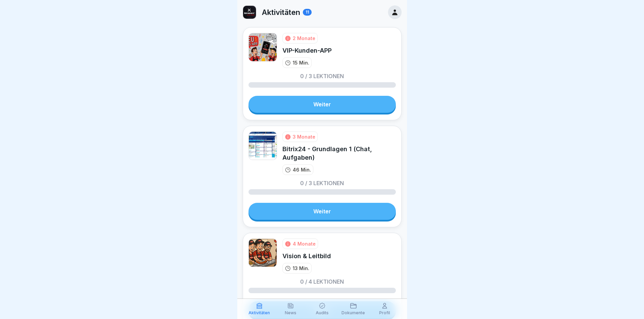  What do you see at coordinates (306, 256) in the screenshot?
I see `div: Vision & Leitbild` at bounding box center [306, 256].